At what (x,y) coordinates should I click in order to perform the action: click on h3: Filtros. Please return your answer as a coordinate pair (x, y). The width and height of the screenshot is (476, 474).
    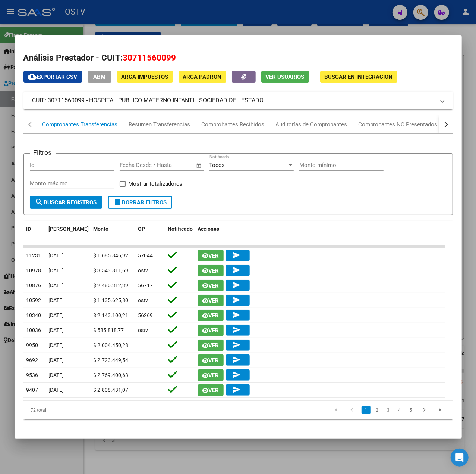
    Looking at the image, I should click on (42, 152).